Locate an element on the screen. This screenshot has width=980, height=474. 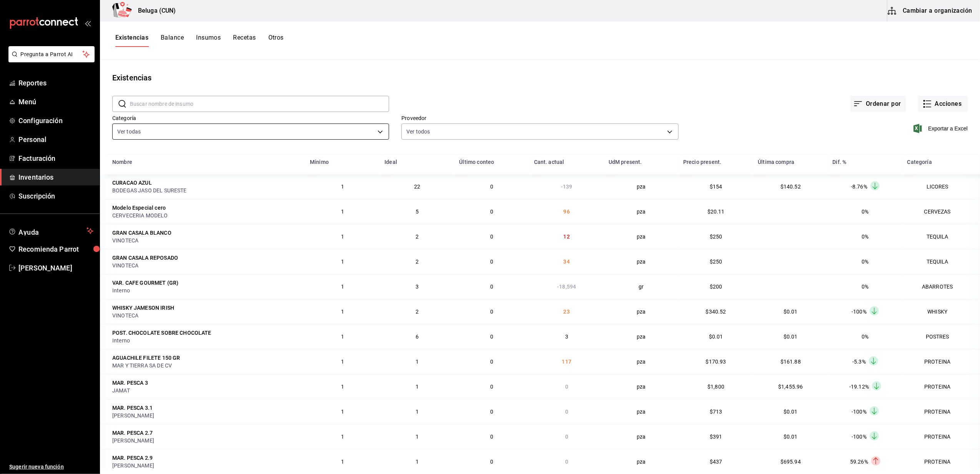
div: Mínimo is located at coordinates (319, 162).